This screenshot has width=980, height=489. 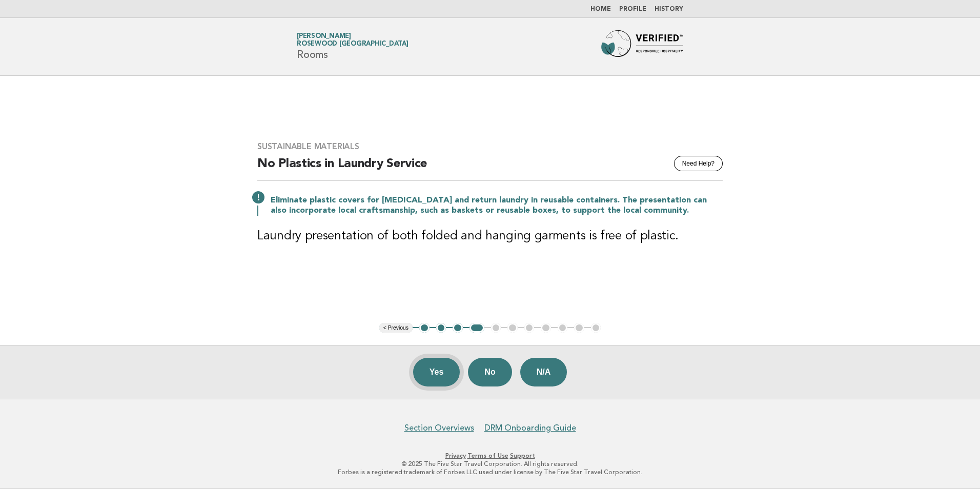 I want to click on h2: No Plastics in Laundry Service, so click(x=490, y=168).